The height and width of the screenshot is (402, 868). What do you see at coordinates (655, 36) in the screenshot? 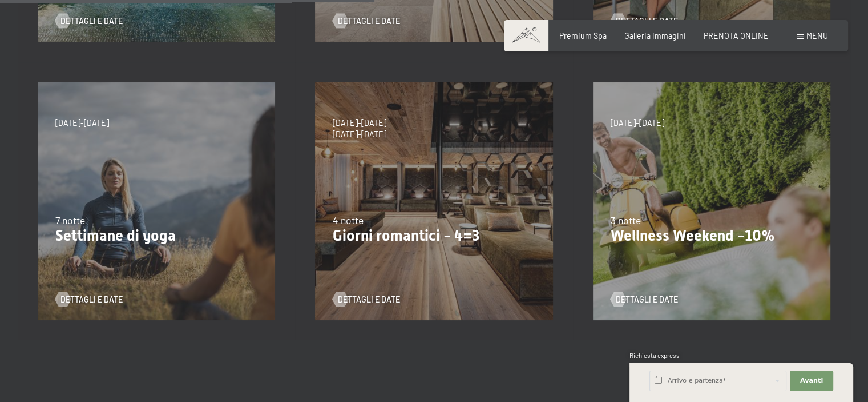
I see `a: Galleria immagini` at bounding box center [655, 36].